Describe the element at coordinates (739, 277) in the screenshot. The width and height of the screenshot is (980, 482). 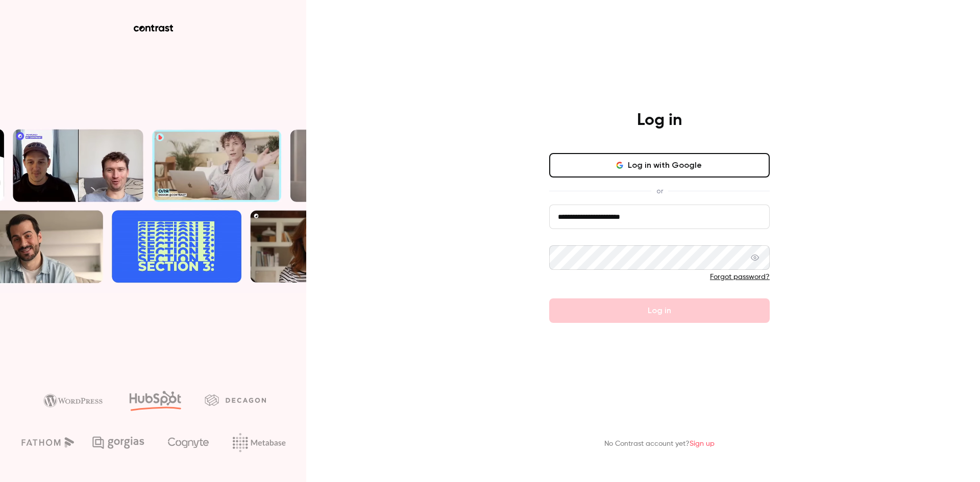
I see `a: Forgot password?` at that location.